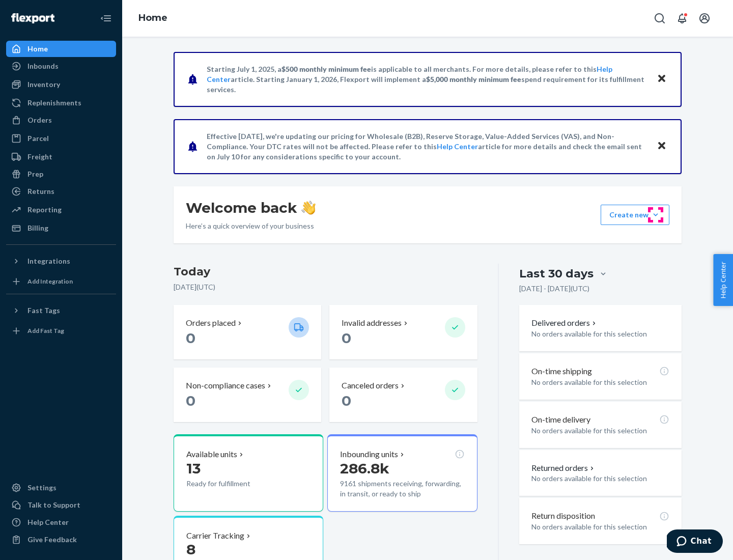 This screenshot has width=733, height=560. Describe the element at coordinates (61, 66) in the screenshot. I see `a: Inbounds` at that location.